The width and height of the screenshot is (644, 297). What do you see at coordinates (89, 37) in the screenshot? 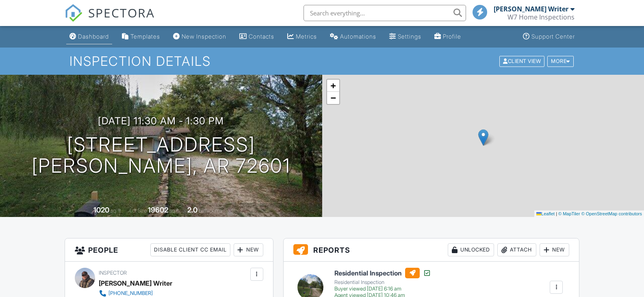
I see `a: Dashboard` at bounding box center [89, 37].